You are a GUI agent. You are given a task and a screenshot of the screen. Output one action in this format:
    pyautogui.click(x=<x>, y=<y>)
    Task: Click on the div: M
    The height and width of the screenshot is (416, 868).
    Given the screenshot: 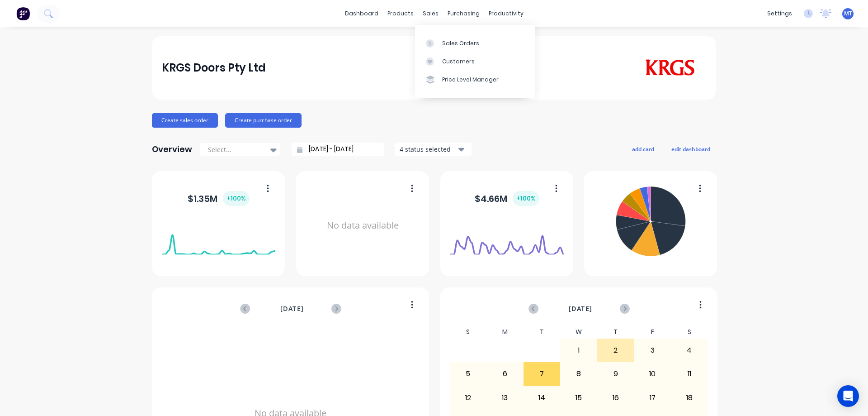 What is the action you would take?
    pyautogui.click(x=505, y=332)
    